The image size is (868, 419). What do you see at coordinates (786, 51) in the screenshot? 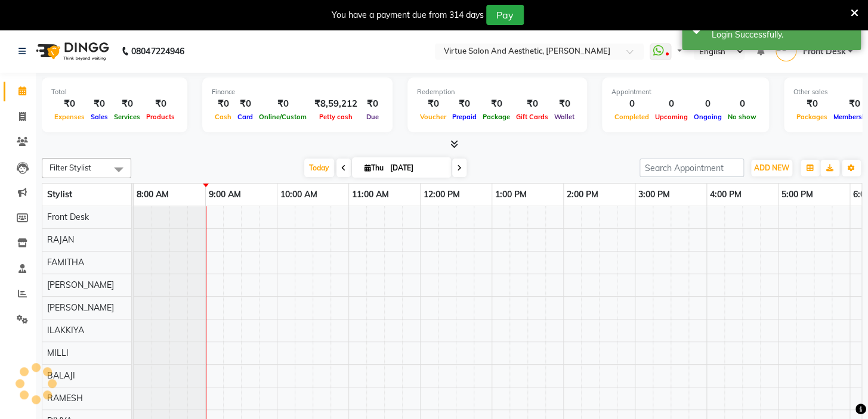
I see `img: Front Desk` at bounding box center [786, 51].